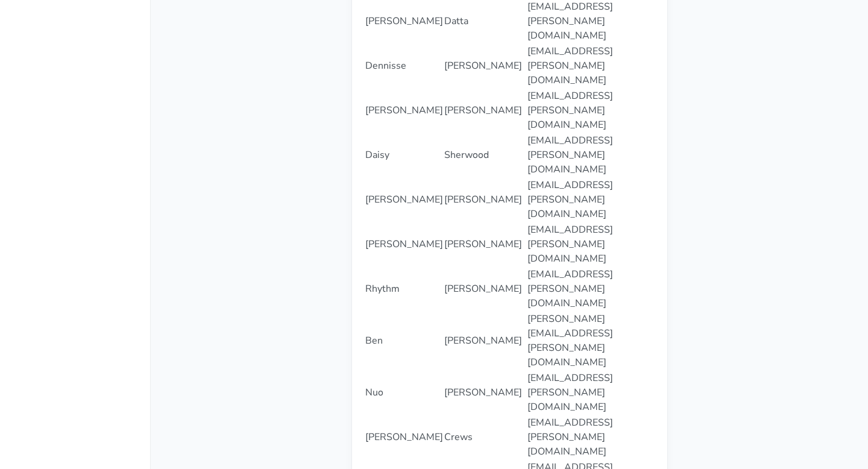 Image resolution: width=868 pixels, height=469 pixels. Describe the element at coordinates (404, 392) in the screenshot. I see `td: Nuo` at that location.